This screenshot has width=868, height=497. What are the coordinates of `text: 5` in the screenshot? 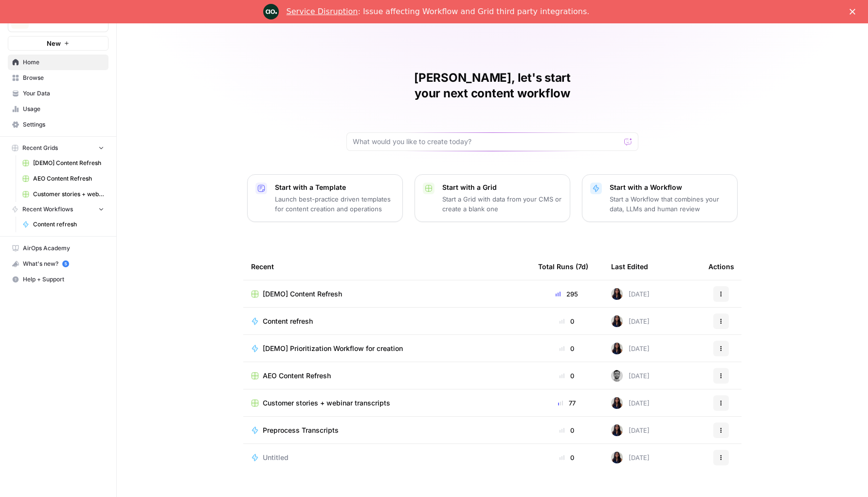 It's located at (65, 264).